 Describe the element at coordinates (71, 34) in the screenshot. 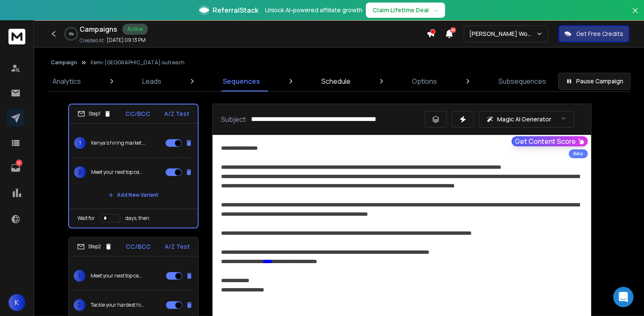

I see `p: 0 %` at that location.